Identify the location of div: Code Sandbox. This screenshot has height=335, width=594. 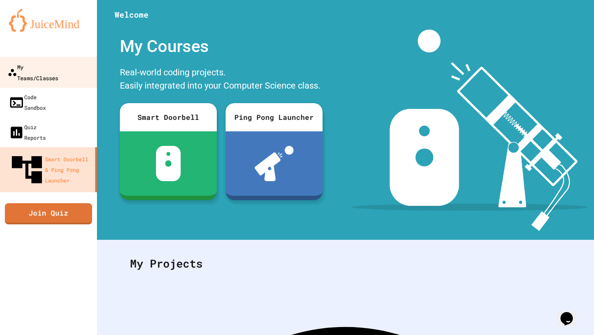
(27, 102).